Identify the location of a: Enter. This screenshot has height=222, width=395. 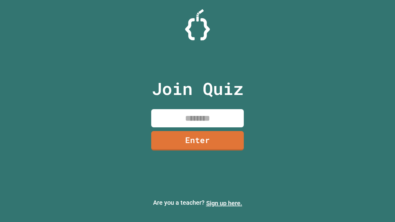
(198, 141).